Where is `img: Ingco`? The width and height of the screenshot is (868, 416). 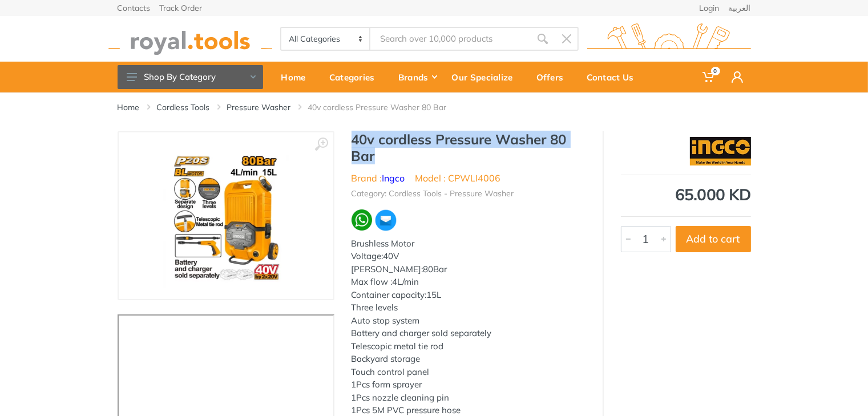 img: Ingco is located at coordinates (720, 151).